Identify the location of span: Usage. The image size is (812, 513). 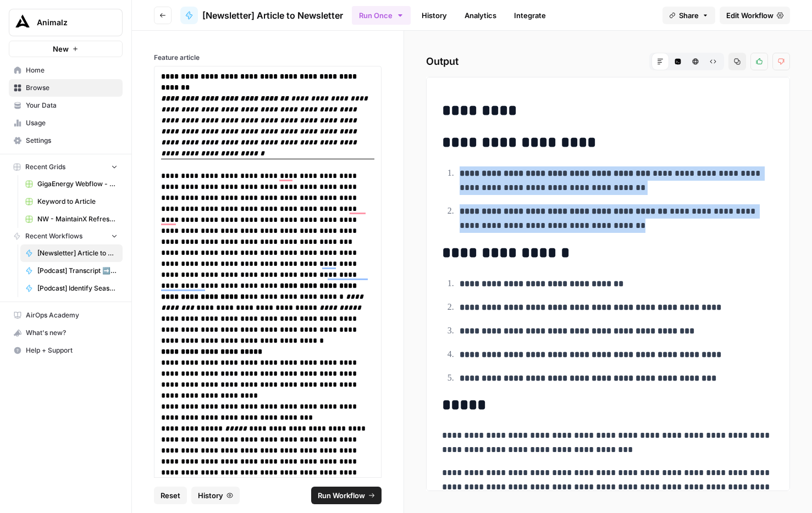
(72, 123).